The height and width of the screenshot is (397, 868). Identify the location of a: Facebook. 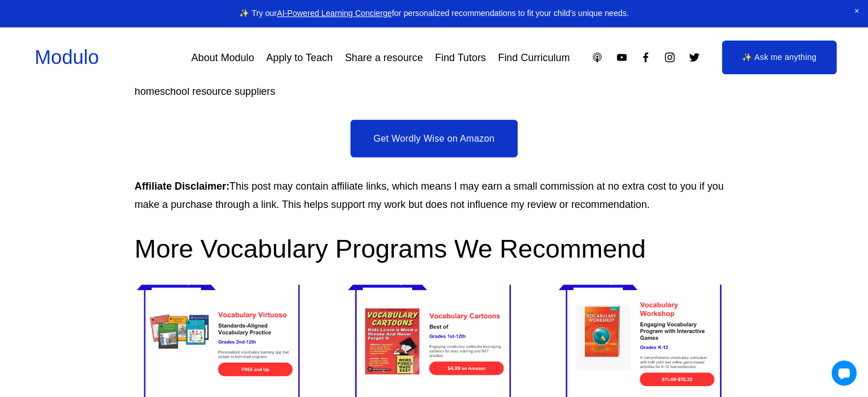
(645, 57).